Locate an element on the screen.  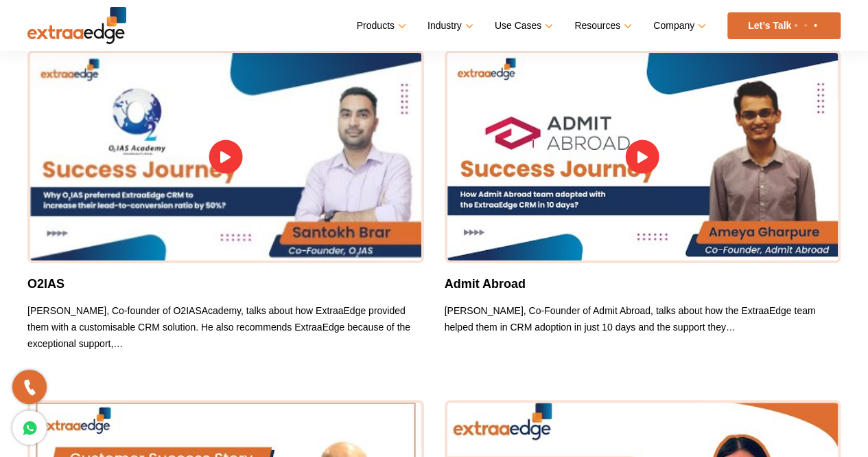
h3: Admit Abroad is located at coordinates (643, 285).